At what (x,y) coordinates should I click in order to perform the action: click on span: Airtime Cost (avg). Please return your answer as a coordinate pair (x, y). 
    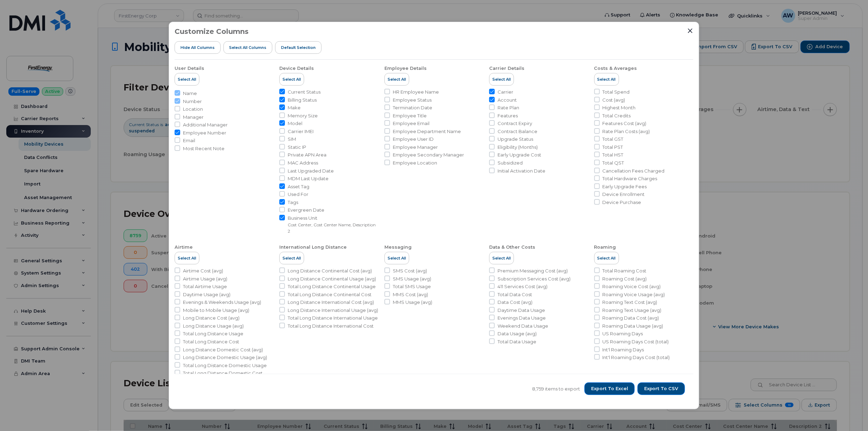
    Looking at the image, I should click on (203, 271).